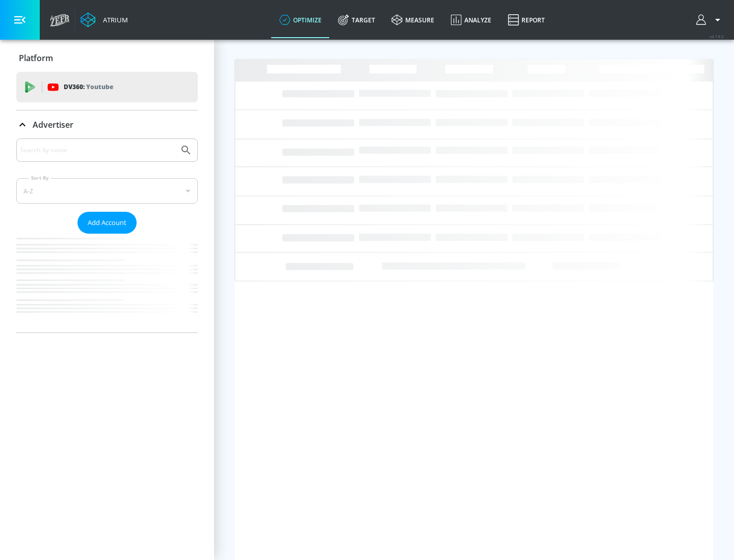  I want to click on a: Atrium, so click(104, 20).